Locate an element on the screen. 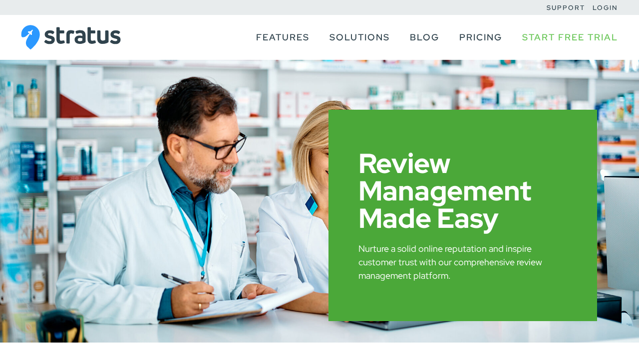 The height and width of the screenshot is (359, 639). a: Pricing is located at coordinates (480, 37).